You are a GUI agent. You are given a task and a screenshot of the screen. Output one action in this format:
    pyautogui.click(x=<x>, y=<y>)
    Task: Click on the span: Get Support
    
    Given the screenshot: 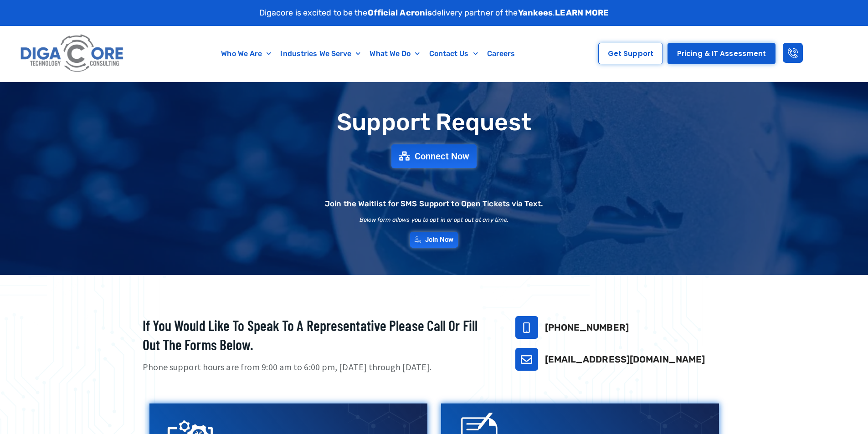 What is the action you would take?
    pyautogui.click(x=631, y=53)
    